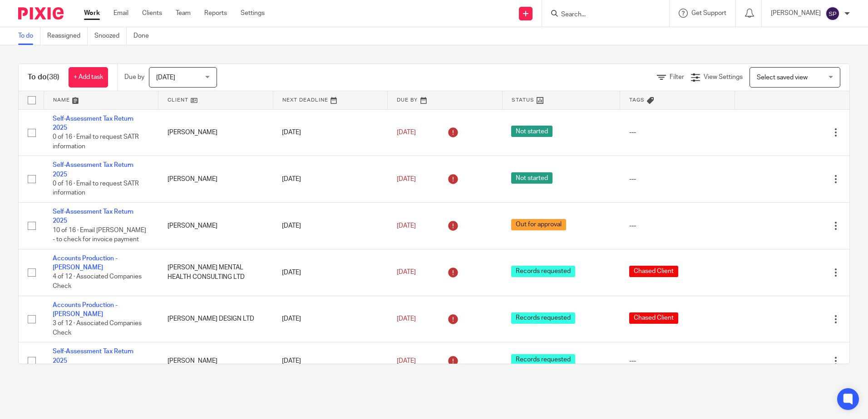  I want to click on span: 4 of 12 · Associated Companies Check, so click(97, 282).